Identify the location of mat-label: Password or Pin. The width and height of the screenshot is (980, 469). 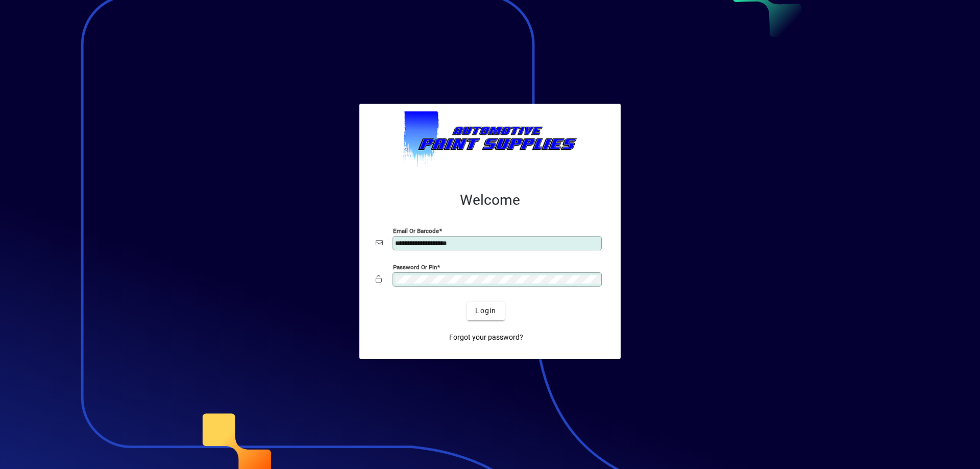
(415, 267).